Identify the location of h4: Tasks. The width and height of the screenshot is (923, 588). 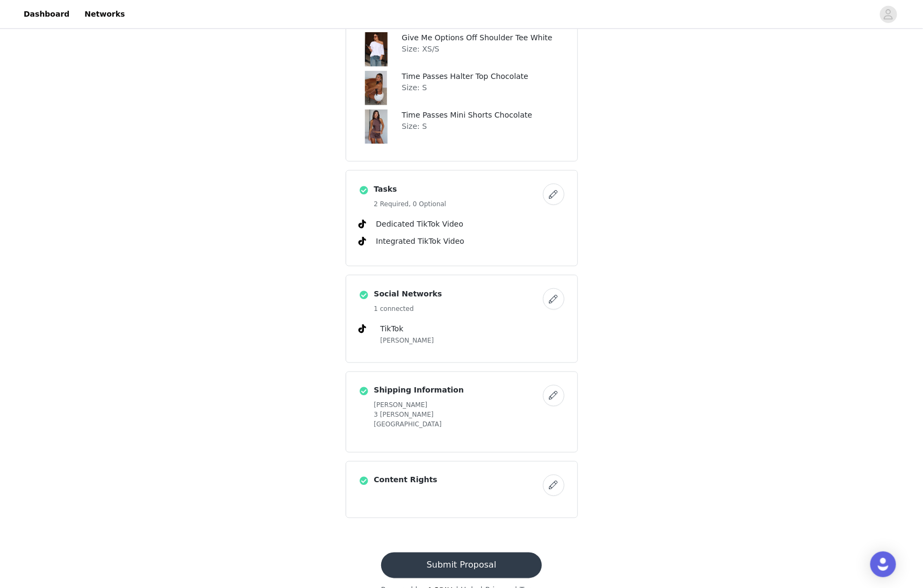
(456, 189).